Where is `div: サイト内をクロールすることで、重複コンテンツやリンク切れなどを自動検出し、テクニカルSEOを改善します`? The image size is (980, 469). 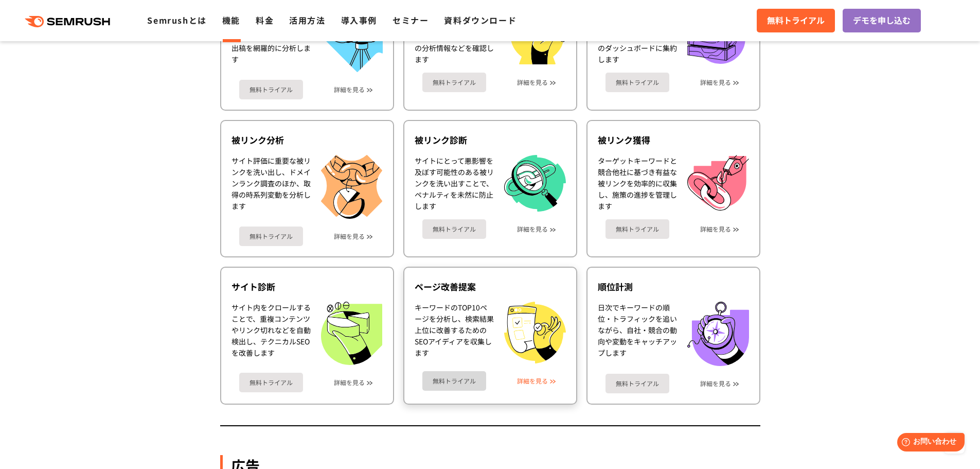
div: サイト内をクロールすることで、重複コンテンツやリンク切れなどを自動検出し、テクニカルSEOを改善します is located at coordinates (271, 333).